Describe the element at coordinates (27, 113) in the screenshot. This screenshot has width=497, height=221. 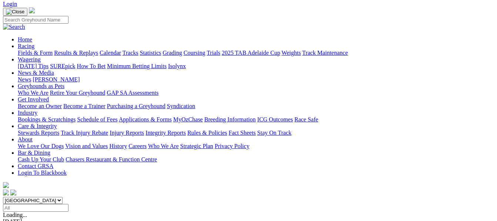
I see `a: Industry` at that location.